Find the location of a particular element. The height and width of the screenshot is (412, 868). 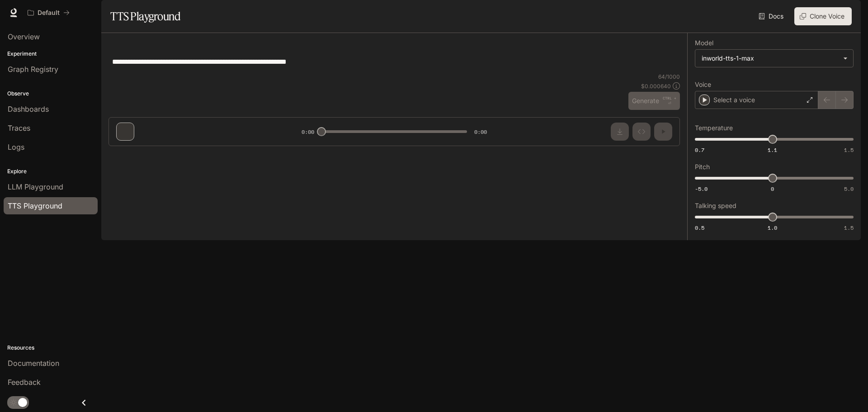

span: 5.0 is located at coordinates (849, 189).